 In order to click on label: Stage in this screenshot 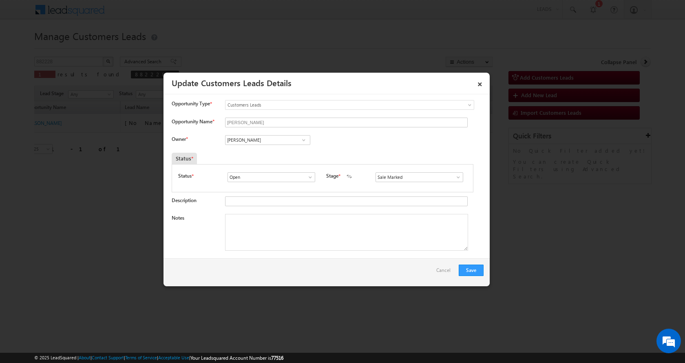, I will do `click(333, 176)`.